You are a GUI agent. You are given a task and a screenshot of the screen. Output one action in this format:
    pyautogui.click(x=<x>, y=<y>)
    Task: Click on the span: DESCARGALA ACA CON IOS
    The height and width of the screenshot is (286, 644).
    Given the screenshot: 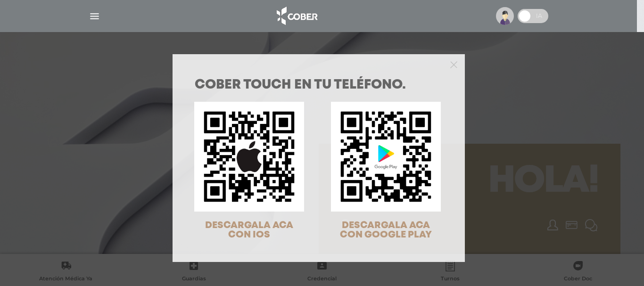 What is the action you would take?
    pyautogui.click(x=249, y=230)
    